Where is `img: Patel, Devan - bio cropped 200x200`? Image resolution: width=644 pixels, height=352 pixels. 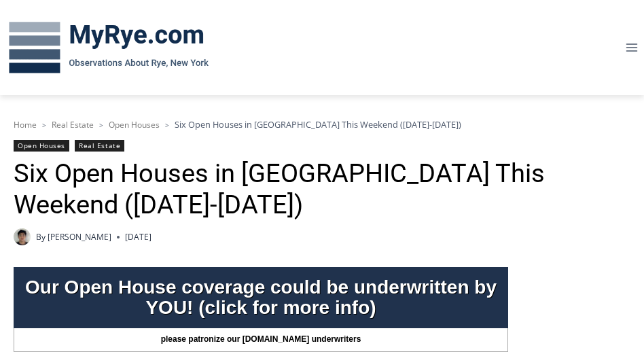 img: Patel, Devan - bio cropped 200x200 is located at coordinates (22, 237).